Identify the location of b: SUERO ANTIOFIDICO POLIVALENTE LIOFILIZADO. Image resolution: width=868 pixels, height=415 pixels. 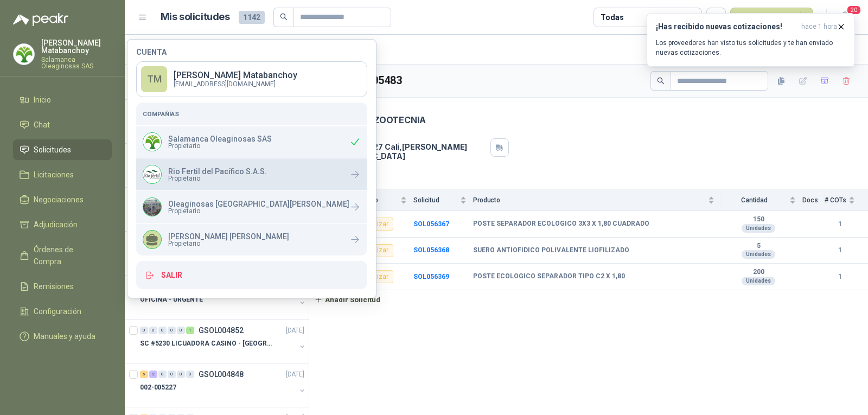
(552, 251).